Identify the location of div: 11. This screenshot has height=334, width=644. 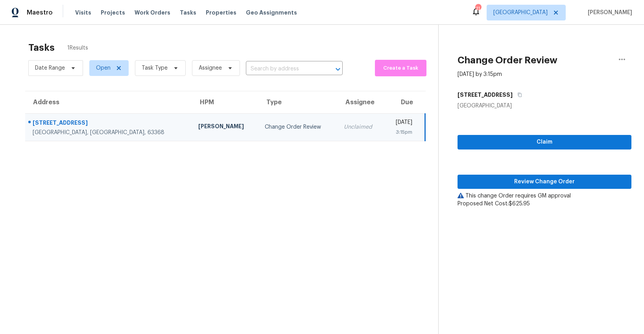
(478, 9).